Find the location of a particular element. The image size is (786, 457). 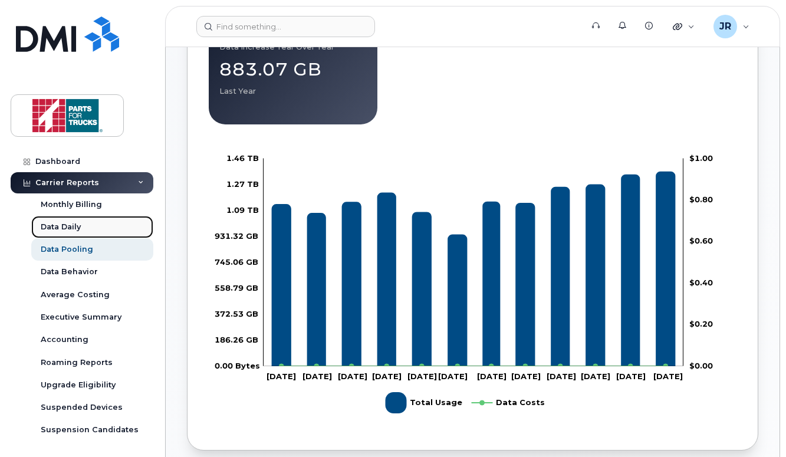

div: 883.07 GB is located at coordinates (293, 70).